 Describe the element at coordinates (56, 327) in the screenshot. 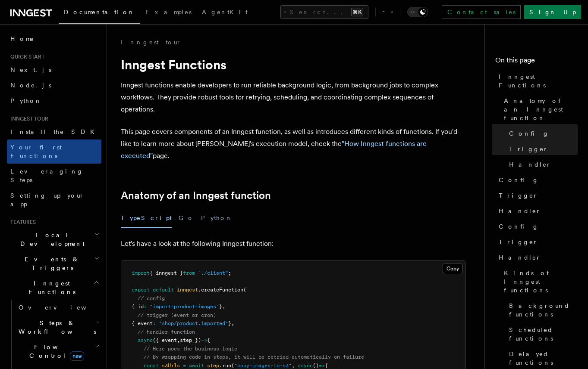

I see `span: Steps & Workflows` at that location.